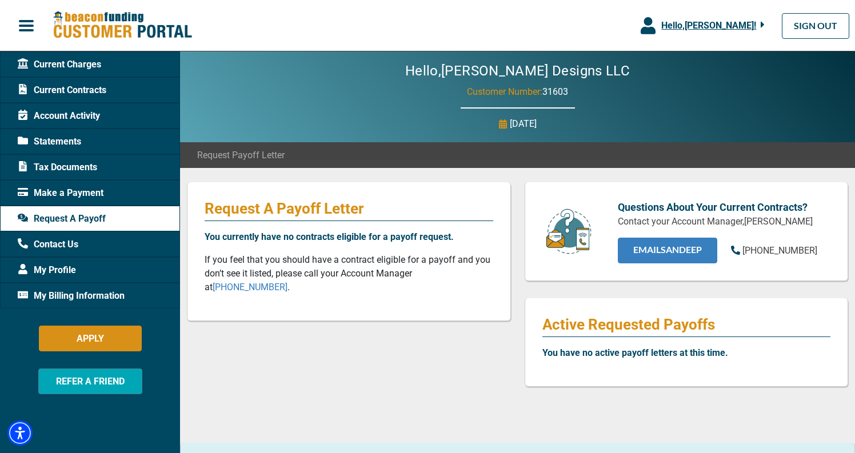 The height and width of the screenshot is (453, 855). What do you see at coordinates (816, 26) in the screenshot?
I see `a: SIGN OUT` at bounding box center [816, 26].